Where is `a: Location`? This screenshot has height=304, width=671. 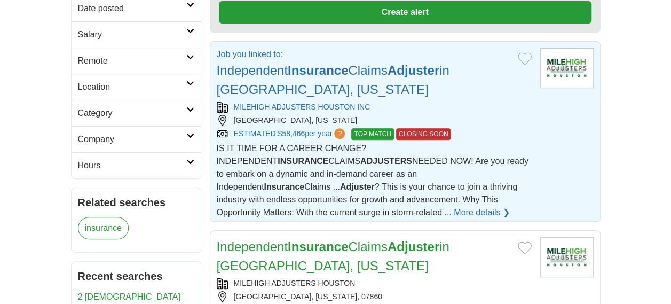 a: Location is located at coordinates (136, 86).